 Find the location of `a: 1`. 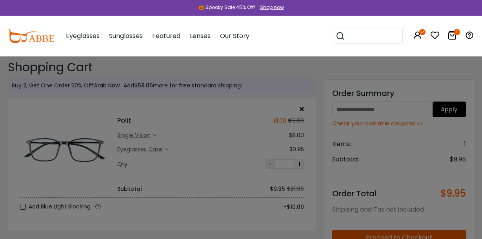

a: 1 is located at coordinates (452, 36).